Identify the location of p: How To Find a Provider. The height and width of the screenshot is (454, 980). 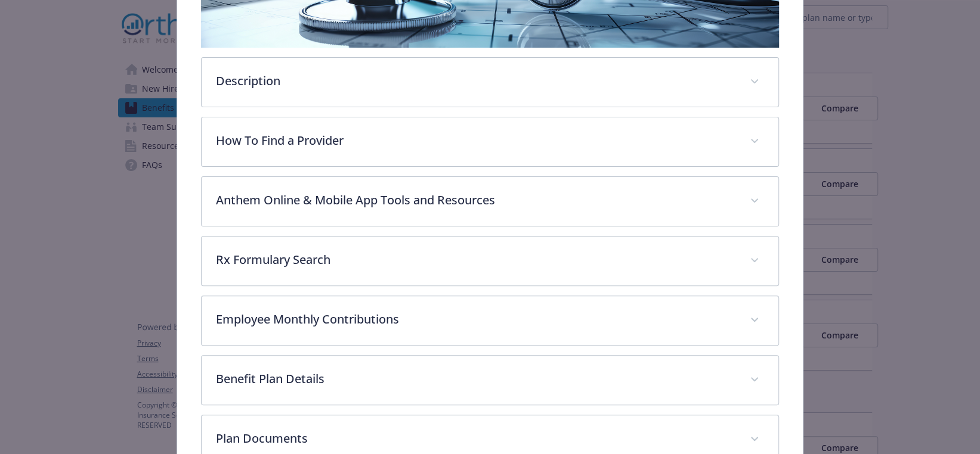
(476, 141).